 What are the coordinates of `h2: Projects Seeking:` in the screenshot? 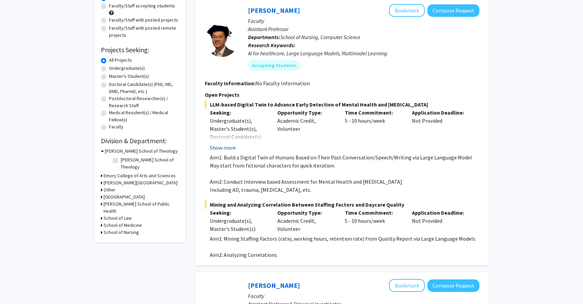 It's located at (140, 50).